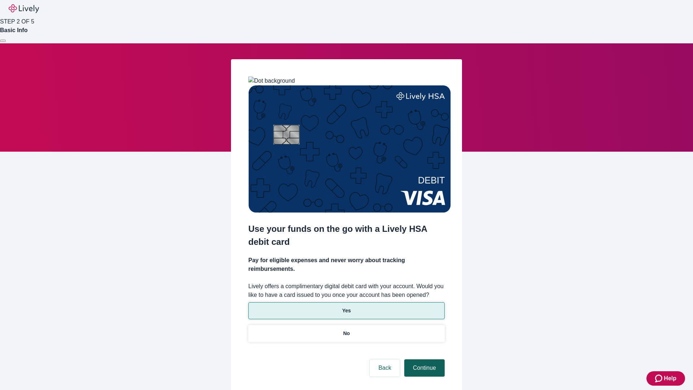 The width and height of the screenshot is (693, 390). Describe the element at coordinates (347, 333) in the screenshot. I see `p: No` at that location.